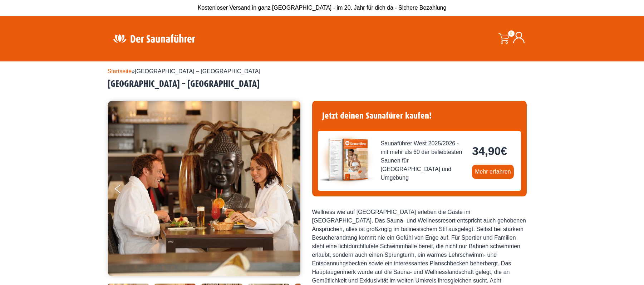  Describe the element at coordinates (124, 190) in the screenshot. I see `button: Previous` at that location.